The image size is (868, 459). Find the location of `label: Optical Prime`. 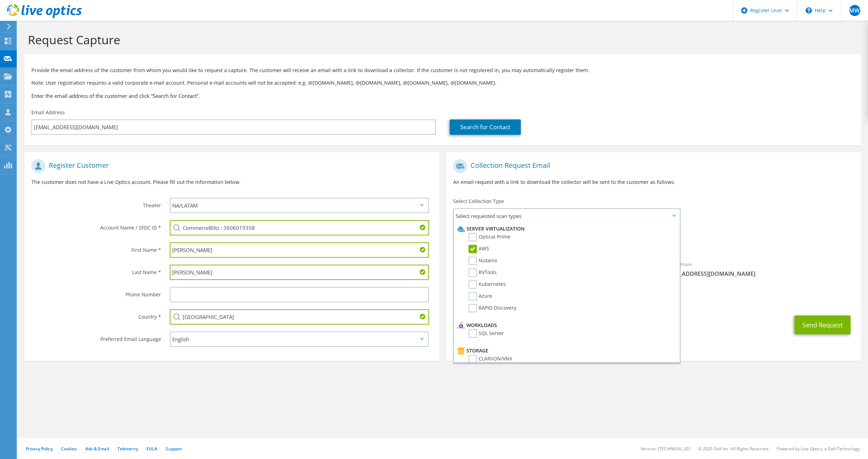

label: Optical Prime is located at coordinates (489, 237).